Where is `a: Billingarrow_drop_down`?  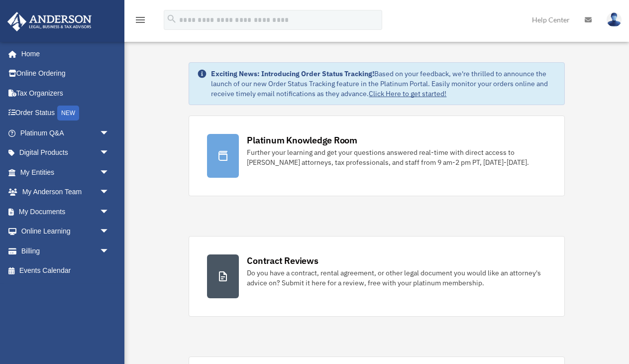
a: Billingarrow_drop_down is located at coordinates (66, 250).